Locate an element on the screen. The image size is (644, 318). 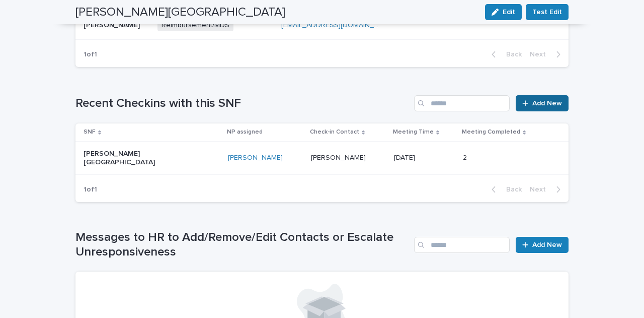
span: Test Edit is located at coordinates (547, 12).